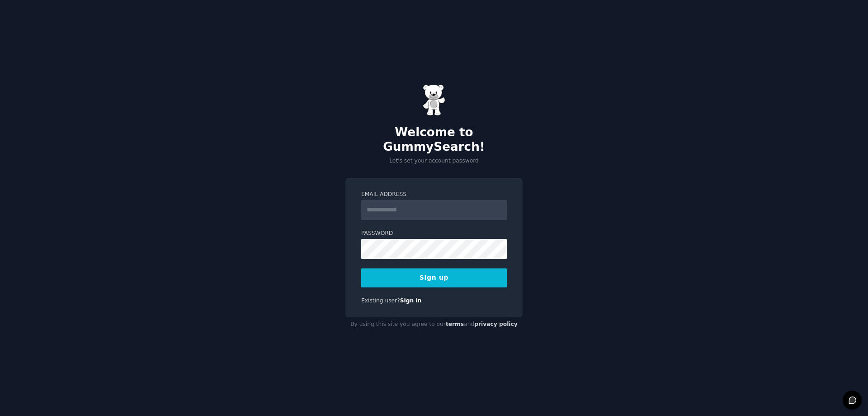 This screenshot has width=868, height=416. Describe the element at coordinates (434, 140) in the screenshot. I see `h2: Welcome to GummySearch!` at that location.